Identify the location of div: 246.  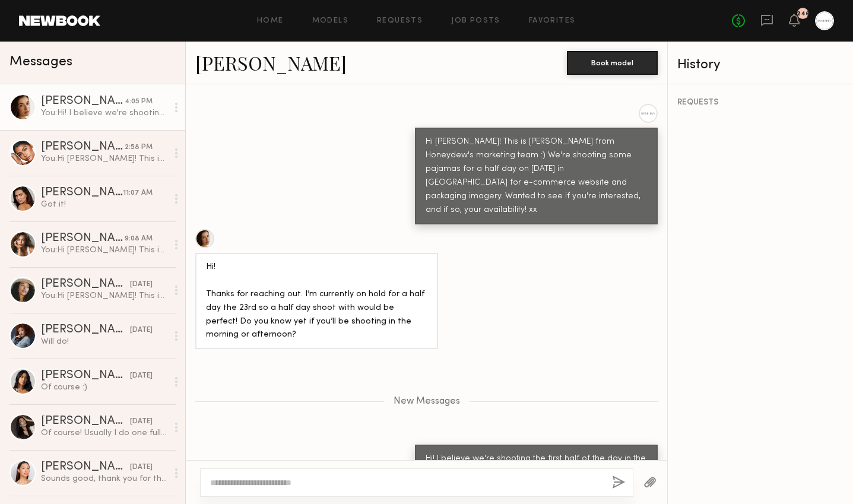
(803, 13).